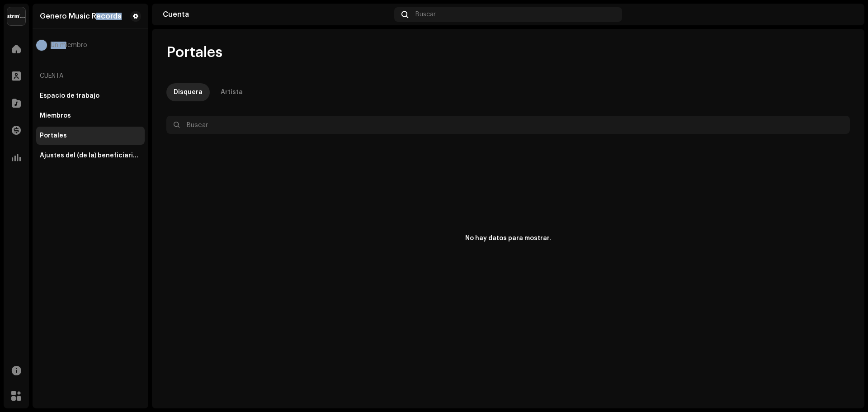 The width and height of the screenshot is (868, 412). Describe the element at coordinates (16, 16) in the screenshot. I see `img: 408b884b-546b-4518-8448-1008f9c76b02` at that location.